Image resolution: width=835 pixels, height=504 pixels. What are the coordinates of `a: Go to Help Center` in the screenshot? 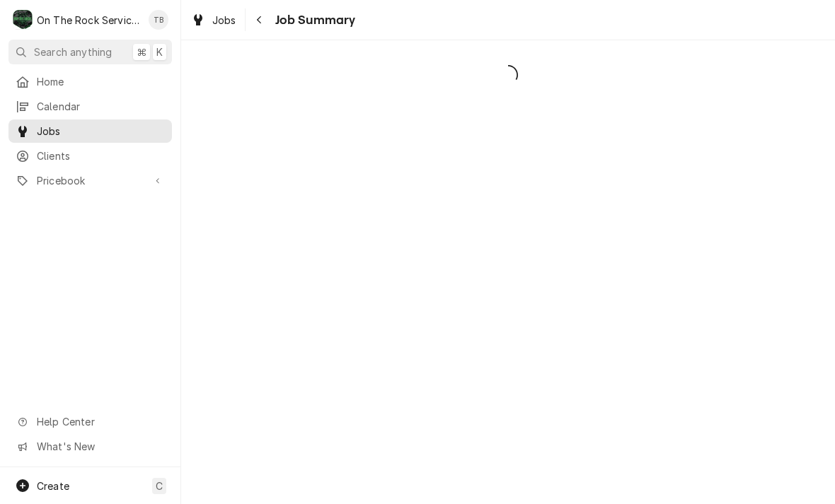 It's located at (90, 421).